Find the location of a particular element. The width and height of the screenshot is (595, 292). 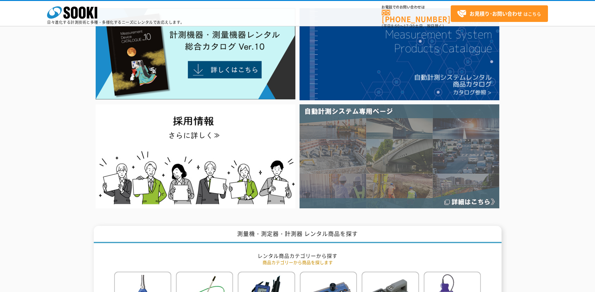

p: 商品カテゴリーから商品を探します is located at coordinates (298, 263).